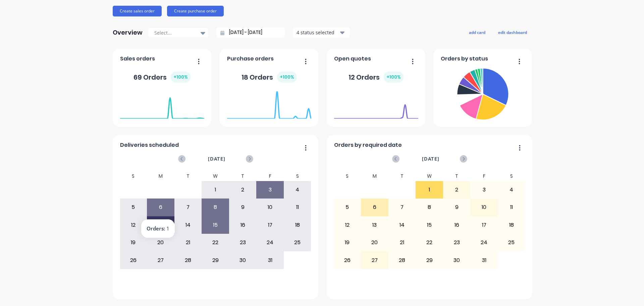  What do you see at coordinates (137, 11) in the screenshot?
I see `button: Create sales order` at bounding box center [137, 11].